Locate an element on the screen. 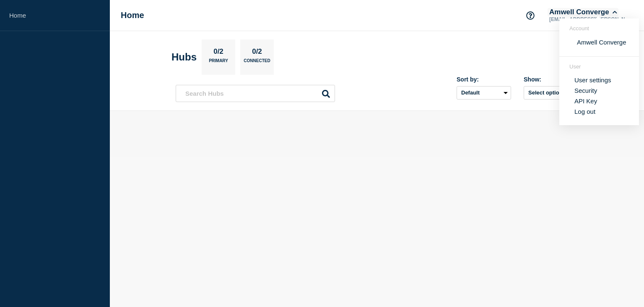 The height and width of the screenshot is (307, 644). a: User settings is located at coordinates (593, 80).